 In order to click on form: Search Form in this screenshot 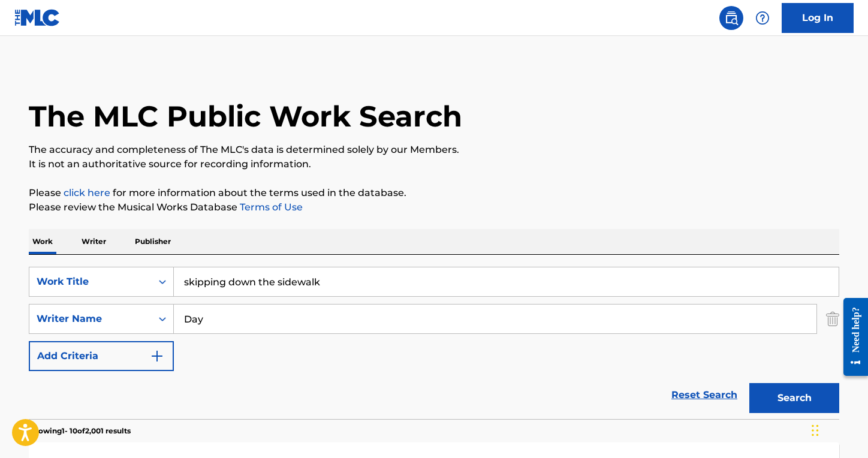, I will do `click(434, 343)`.